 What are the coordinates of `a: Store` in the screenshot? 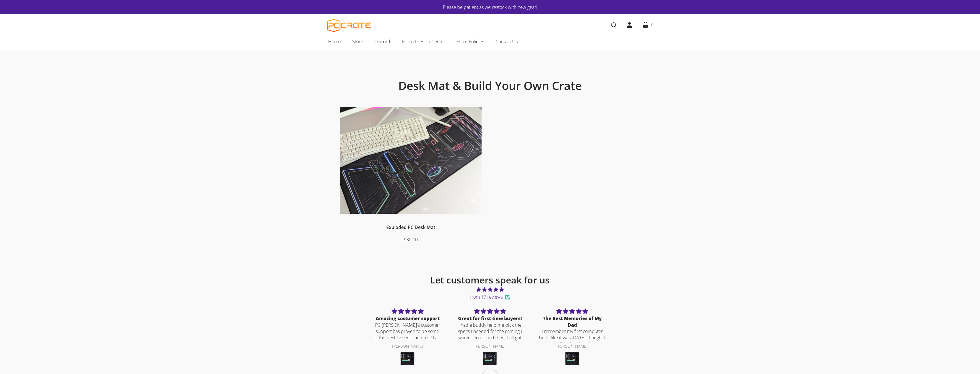 It's located at (357, 42).